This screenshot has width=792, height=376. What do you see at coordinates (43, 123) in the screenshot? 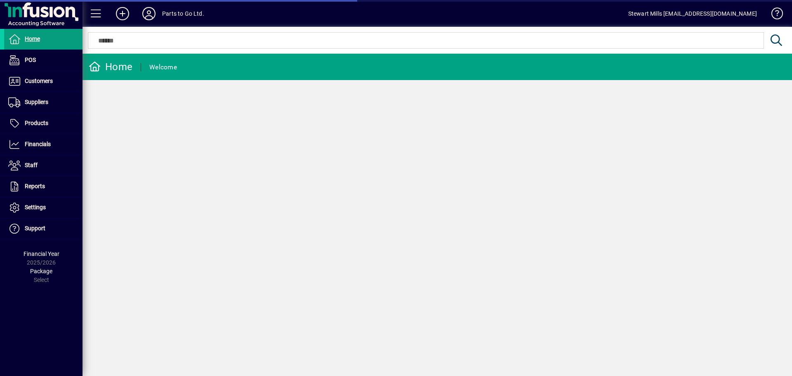
I see `a: Products` at bounding box center [43, 123].